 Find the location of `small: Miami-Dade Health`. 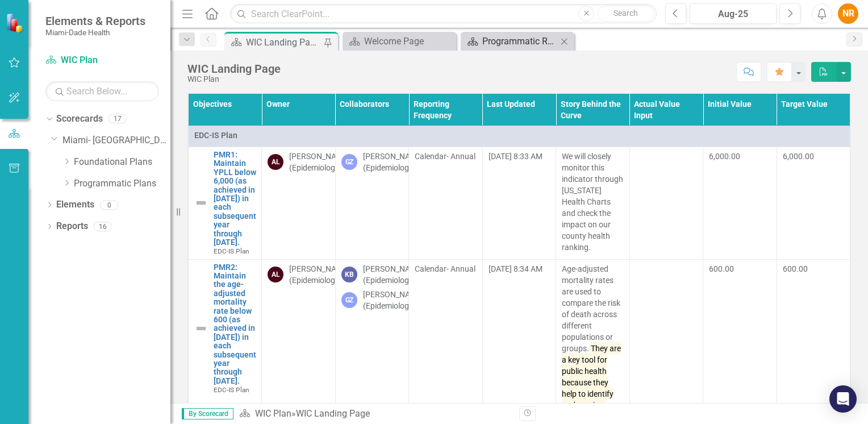

small: Miami-Dade Health is located at coordinates (96, 33).